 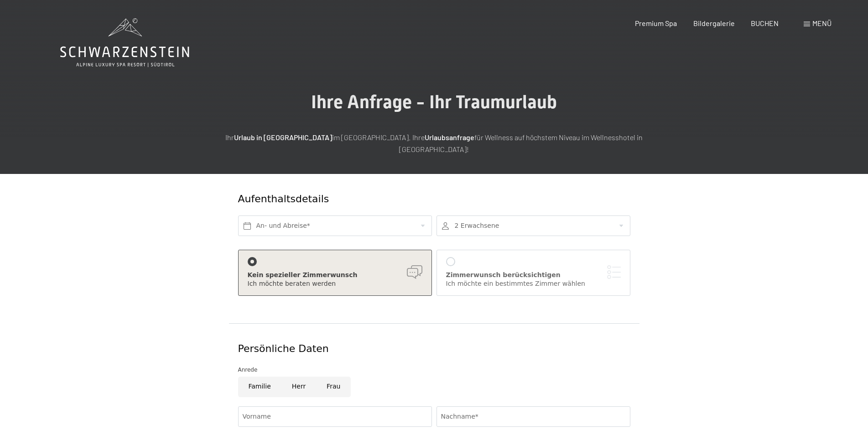 I want to click on span: Ihre Anfrage - Ihr Traumurlaub, so click(x=434, y=102).